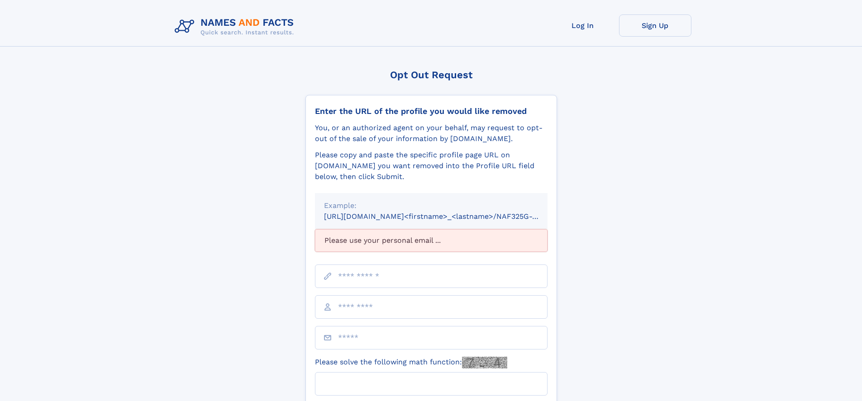  I want to click on div: Enter the URL of the profile you would like removed, so click(431, 111).